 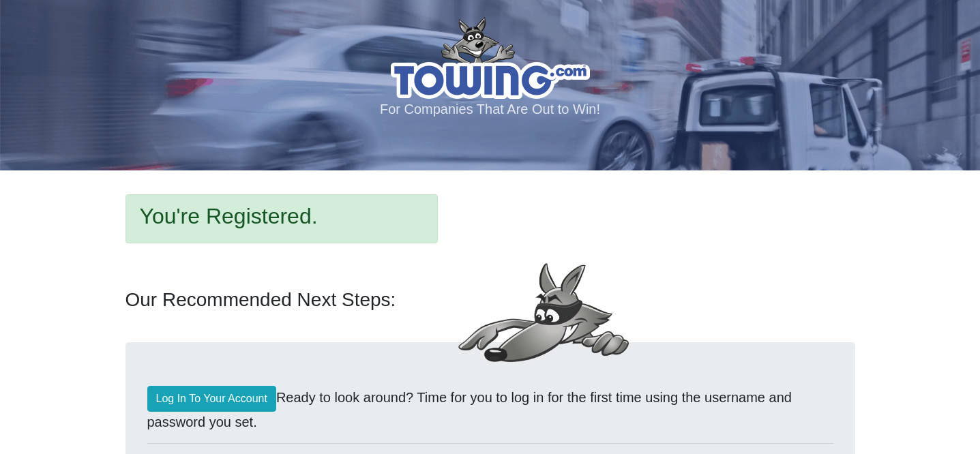 What do you see at coordinates (281, 300) in the screenshot?
I see `h3: Our Recommended Next Steps:` at bounding box center [281, 300].